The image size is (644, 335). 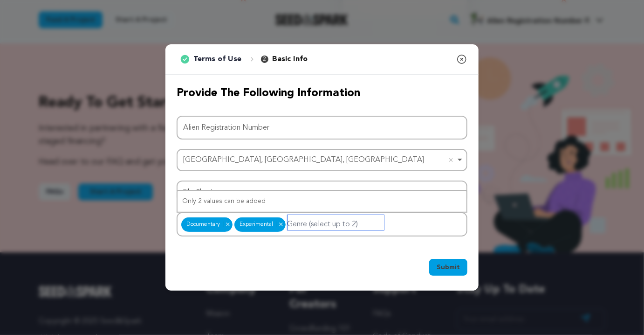 I want to click on div: Experimental, so click(x=260, y=225).